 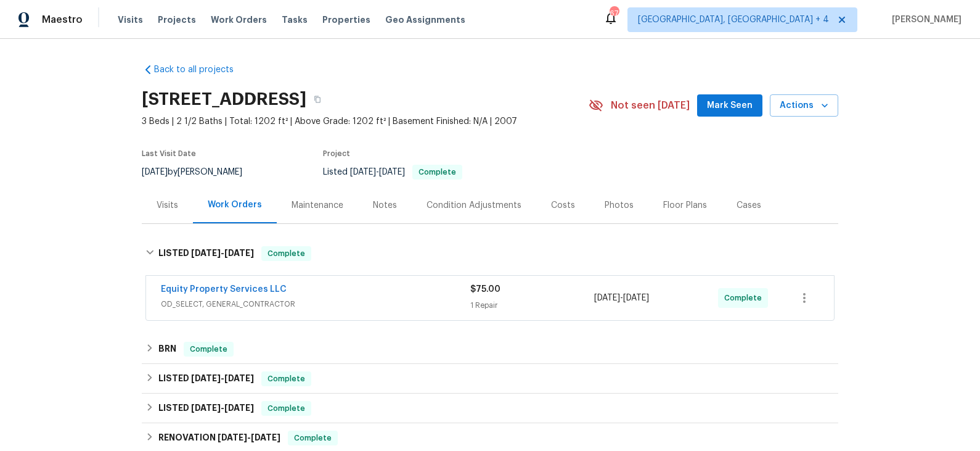 What do you see at coordinates (730, 105) in the screenshot?
I see `button: Mark Seen` at bounding box center [730, 105].